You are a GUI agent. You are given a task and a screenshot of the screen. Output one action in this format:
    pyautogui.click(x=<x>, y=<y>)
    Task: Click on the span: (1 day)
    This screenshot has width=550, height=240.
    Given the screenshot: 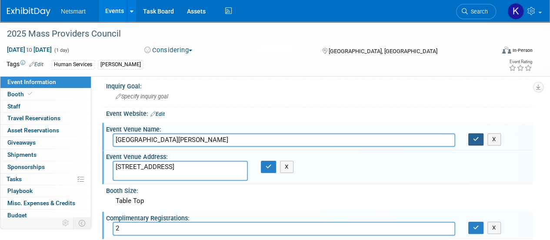 What is the action you would take?
    pyautogui.click(x=61, y=50)
    